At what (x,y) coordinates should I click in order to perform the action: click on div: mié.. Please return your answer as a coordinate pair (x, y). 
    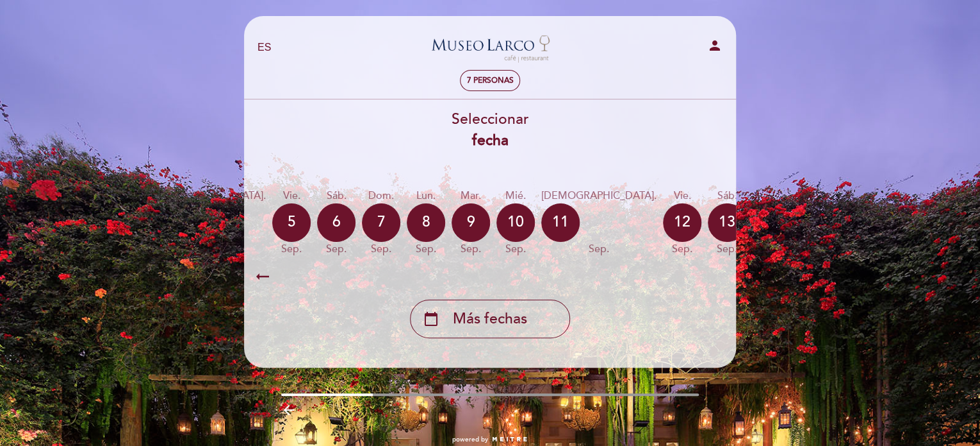
    Looking at the image, I should click on (516, 196).